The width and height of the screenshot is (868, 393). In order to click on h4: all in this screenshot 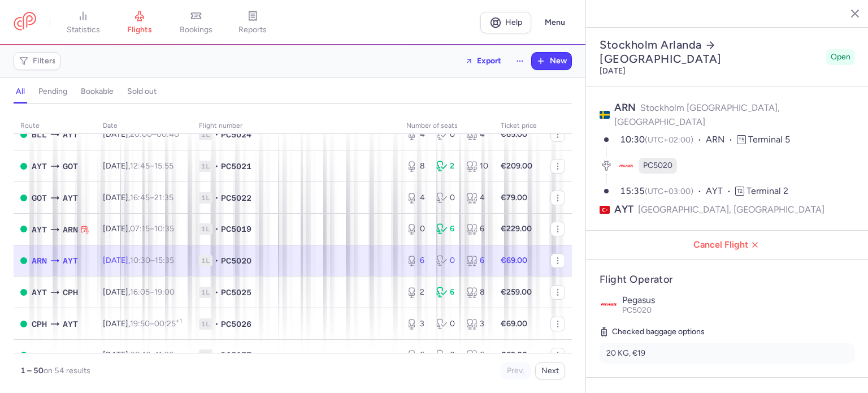, I will do `click(20, 92)`.